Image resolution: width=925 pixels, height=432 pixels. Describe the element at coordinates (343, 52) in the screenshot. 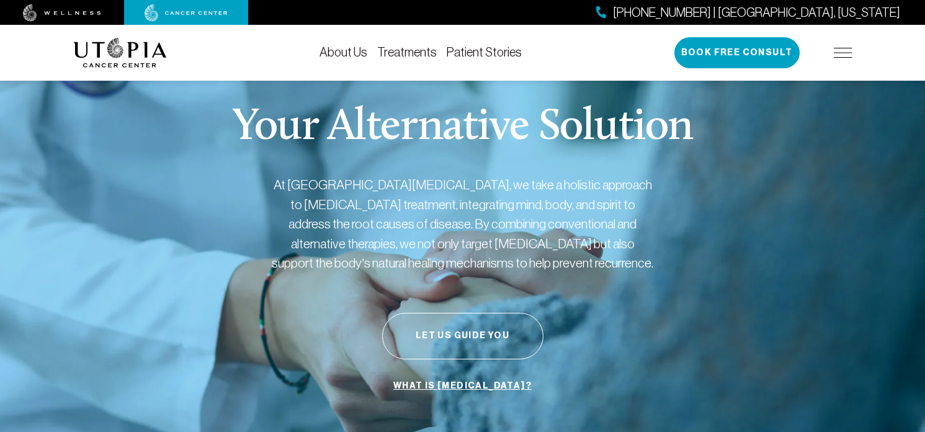

I see `a: About Us` at that location.